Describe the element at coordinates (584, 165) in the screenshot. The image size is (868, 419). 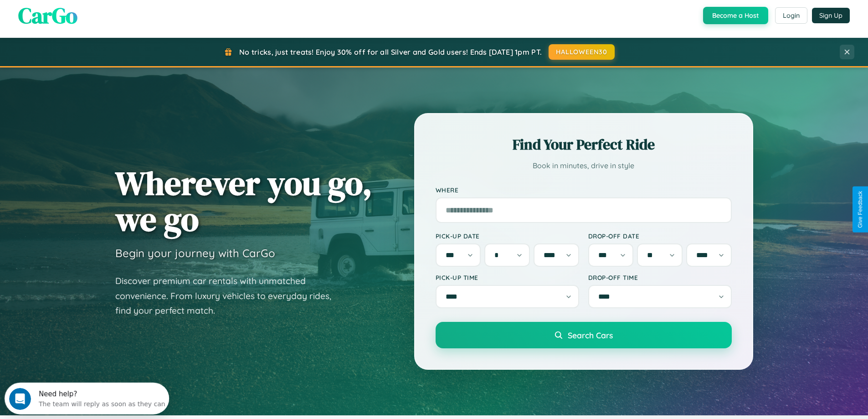
I see `p: Book in minutes, drive in style` at that location.